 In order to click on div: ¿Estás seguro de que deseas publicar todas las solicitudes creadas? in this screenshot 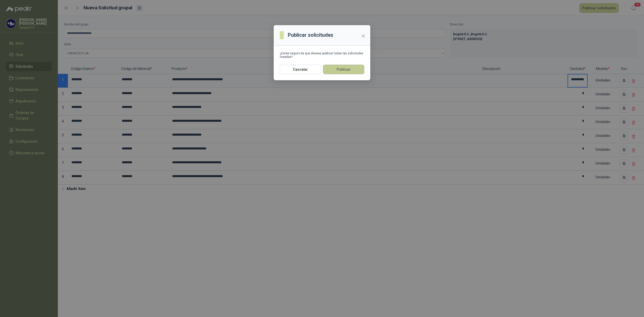, I will do `click(322, 55)`.